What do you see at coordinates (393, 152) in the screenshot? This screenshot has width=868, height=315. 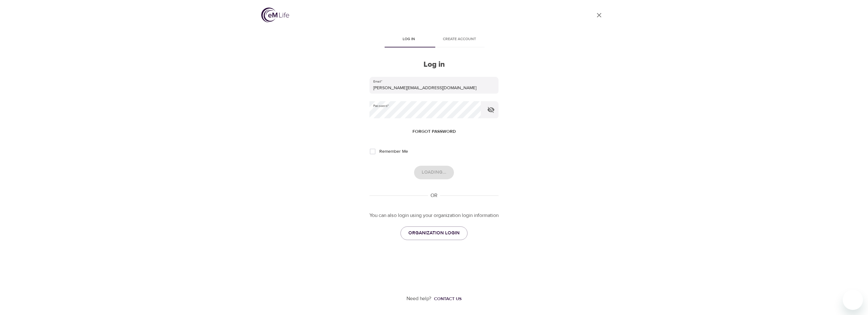 I see `span: Remember Me` at bounding box center [393, 152].